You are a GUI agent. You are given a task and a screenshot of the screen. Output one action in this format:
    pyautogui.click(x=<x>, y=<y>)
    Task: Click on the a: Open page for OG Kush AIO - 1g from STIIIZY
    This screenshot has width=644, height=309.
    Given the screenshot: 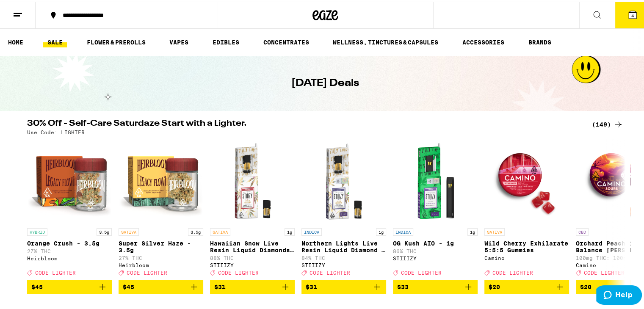 What is the action you would take?
    pyautogui.click(x=435, y=208)
    